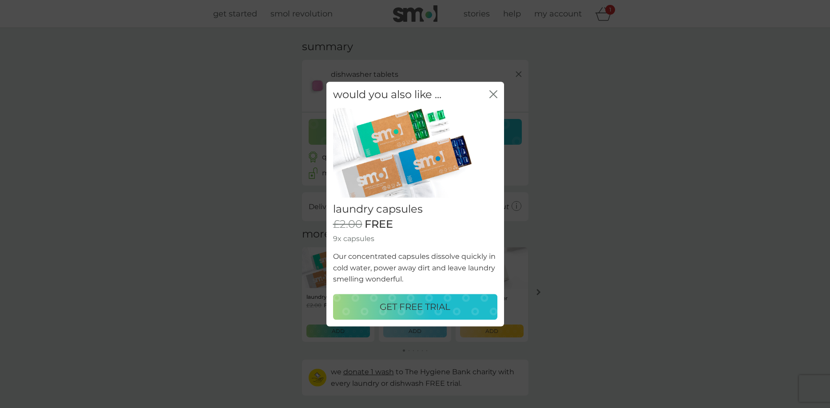  I want to click on button: GET FREE TRIAL, so click(415, 307).